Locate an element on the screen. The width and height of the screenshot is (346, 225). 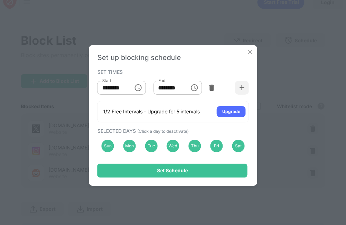
div: Upgrade is located at coordinates (231, 111).